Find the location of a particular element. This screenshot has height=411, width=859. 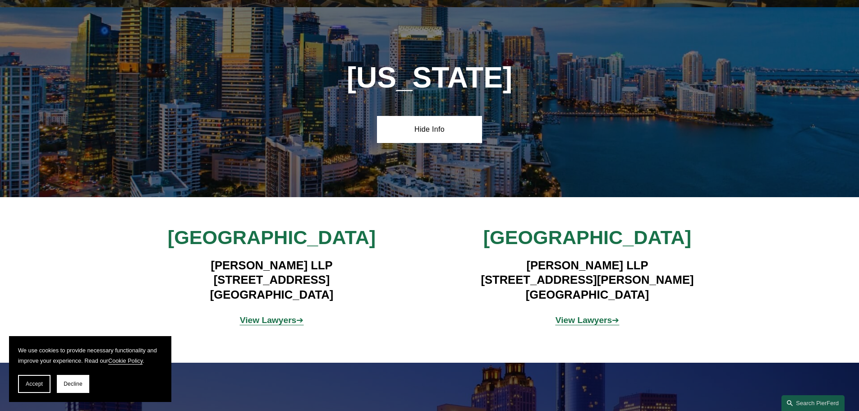

a: Search this site is located at coordinates (813, 403).